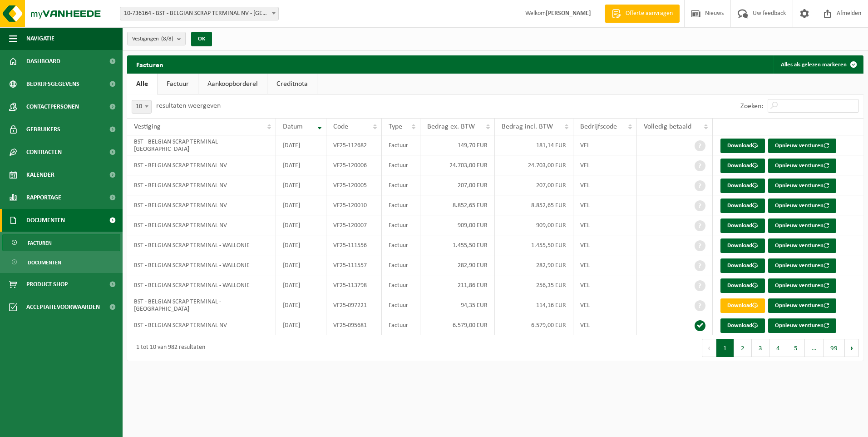 The image size is (868, 437). What do you see at coordinates (534, 325) in the screenshot?
I see `td: 6.579,00 EUR` at bounding box center [534, 325].